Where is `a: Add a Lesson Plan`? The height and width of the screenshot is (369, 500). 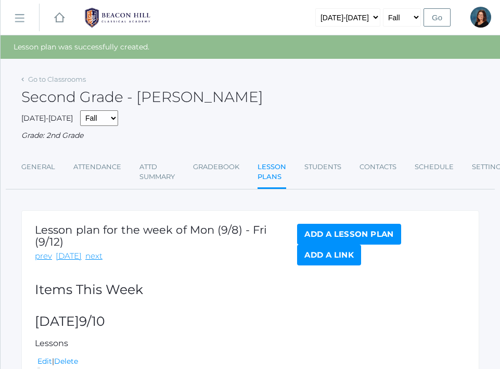 a: Add a Lesson Plan is located at coordinates (349, 234).